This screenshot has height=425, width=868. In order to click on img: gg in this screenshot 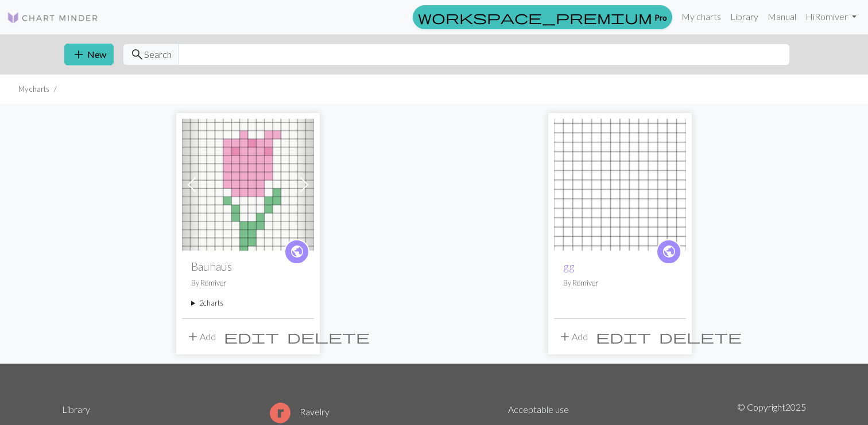, I will do `click(620, 185)`.